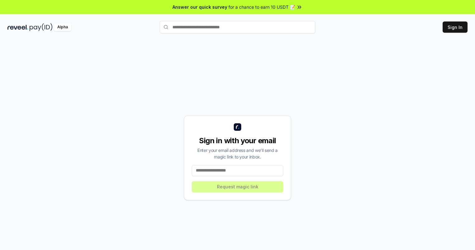 Image resolution: width=475 pixels, height=250 pixels. Describe the element at coordinates (237, 127) in the screenshot. I see `img: logo_small` at that location.